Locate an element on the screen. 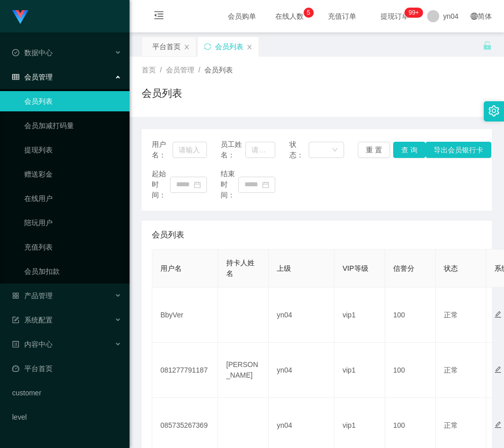 This screenshot has width=504, height=448. i: 图标: down is located at coordinates (335, 150).